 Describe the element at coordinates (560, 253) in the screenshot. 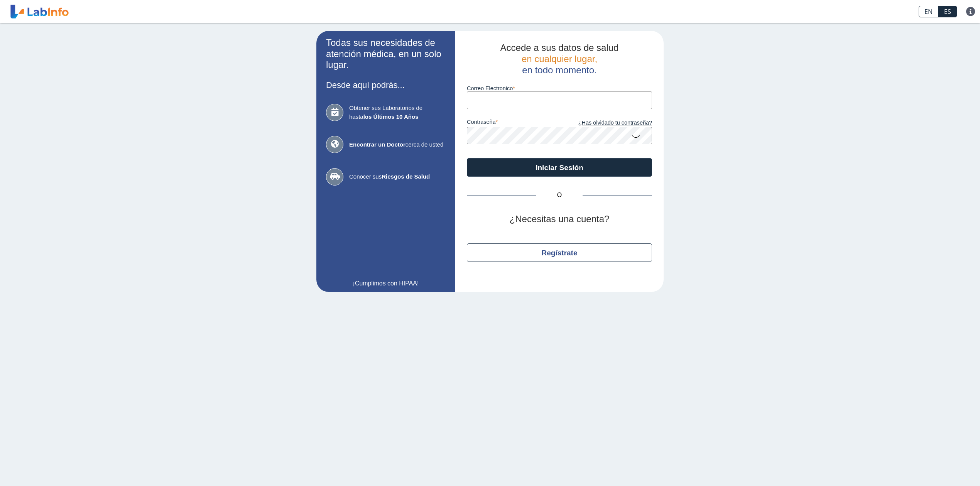

I see `button: Regístrate` at that location.